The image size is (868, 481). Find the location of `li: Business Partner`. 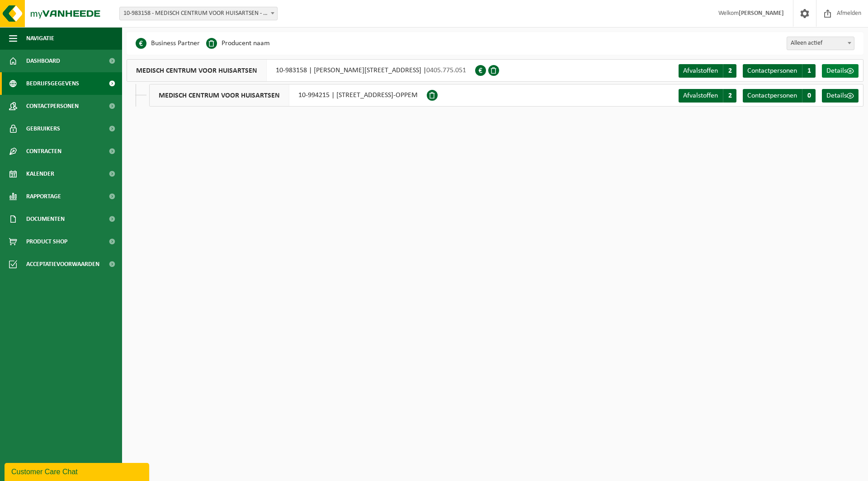

li: Business Partner is located at coordinates (168, 43).